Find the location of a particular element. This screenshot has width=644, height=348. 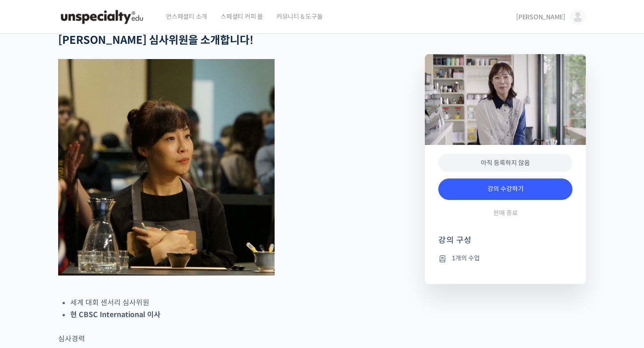

strong: 현 CBSC International 이사 is located at coordinates (116, 315).